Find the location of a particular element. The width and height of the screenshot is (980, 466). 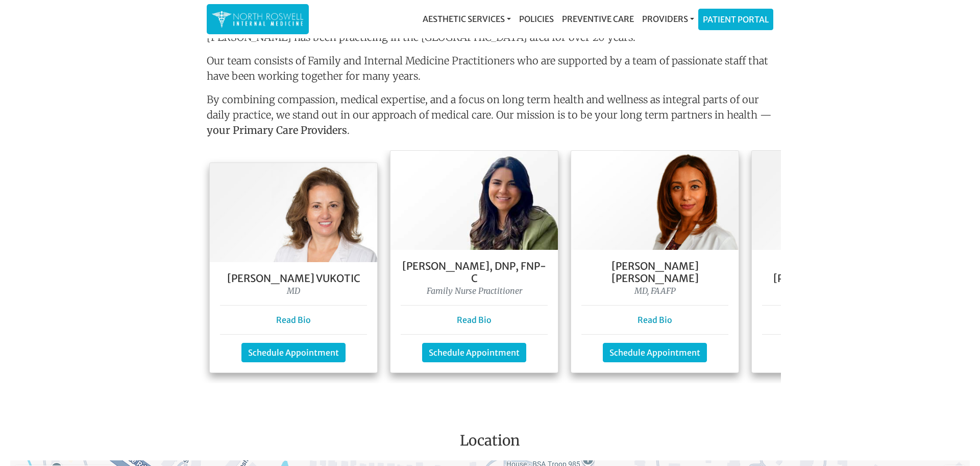

a: Policies is located at coordinates (536, 19).